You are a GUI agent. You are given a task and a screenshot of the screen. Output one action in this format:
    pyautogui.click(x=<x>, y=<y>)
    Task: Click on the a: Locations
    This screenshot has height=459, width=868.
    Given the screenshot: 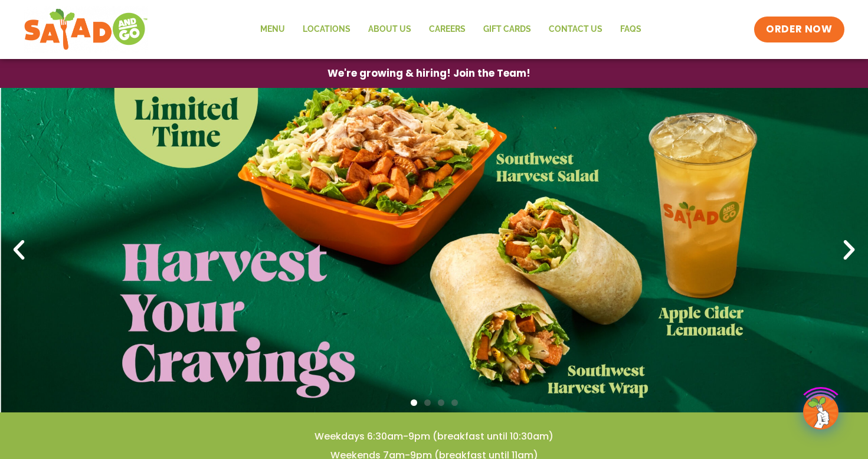 What is the action you would take?
    pyautogui.click(x=326, y=29)
    